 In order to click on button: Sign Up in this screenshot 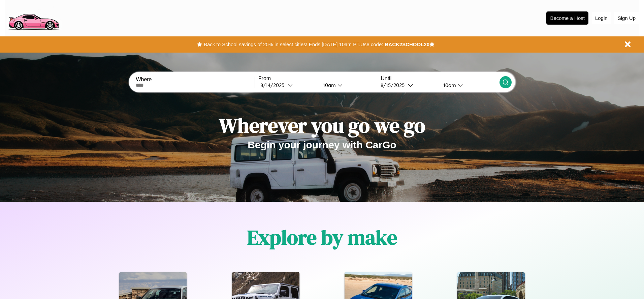, I will do `click(627, 18)`.